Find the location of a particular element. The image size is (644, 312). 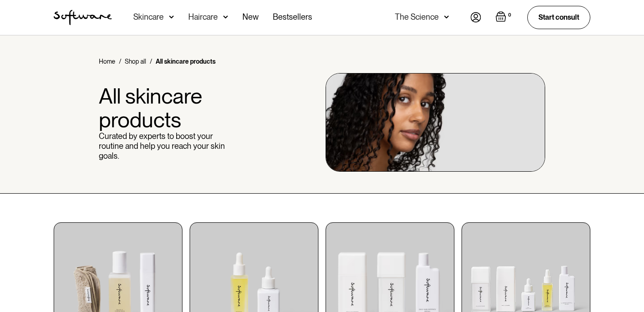

div: All skincare products is located at coordinates (186, 61).